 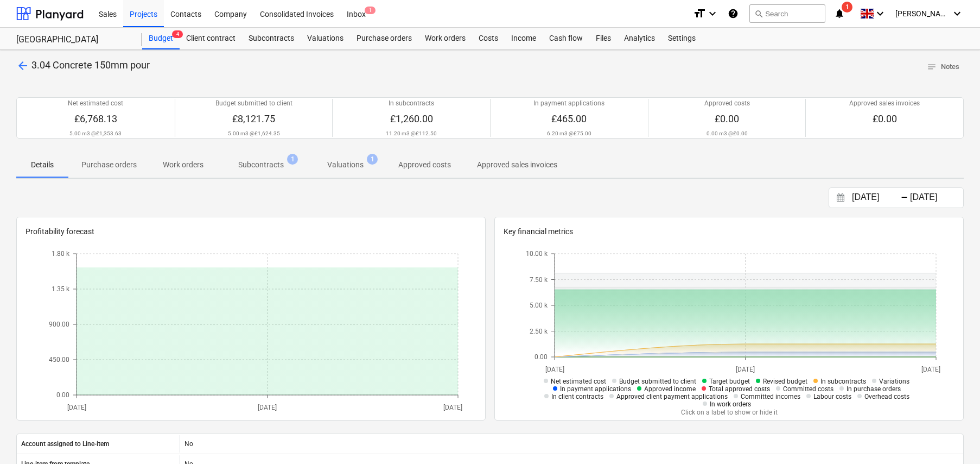 What do you see at coordinates (96, 103) in the screenshot?
I see `p: Net estimated cost` at bounding box center [96, 103].